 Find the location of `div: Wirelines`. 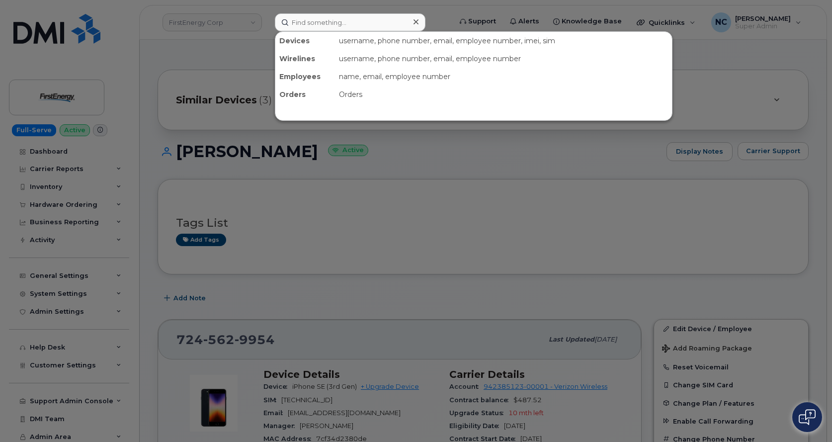

div: Wirelines is located at coordinates (305, 59).